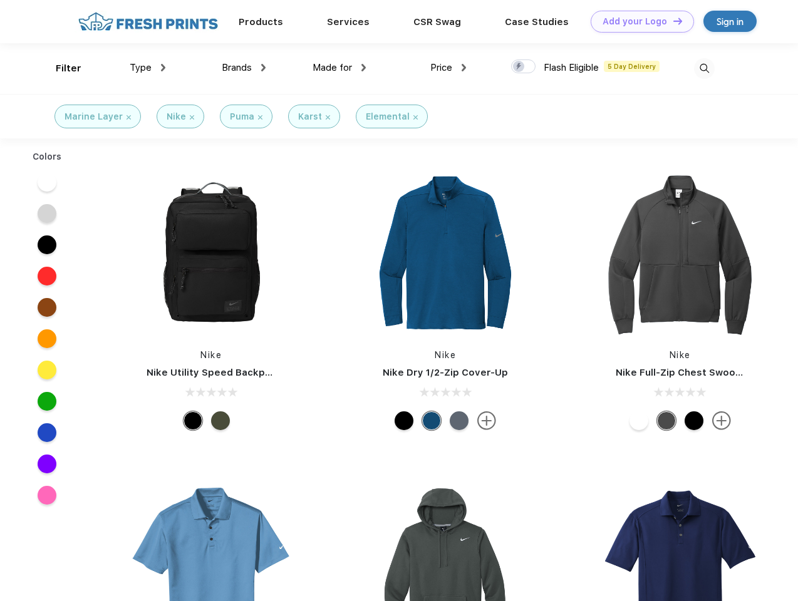 The width and height of the screenshot is (798, 601). What do you see at coordinates (261, 22) in the screenshot?
I see `a: Products` at bounding box center [261, 22].